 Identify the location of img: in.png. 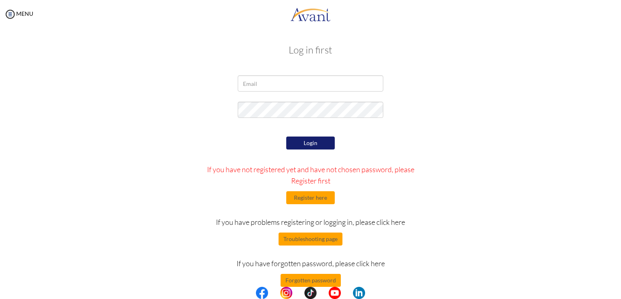
(286, 293).